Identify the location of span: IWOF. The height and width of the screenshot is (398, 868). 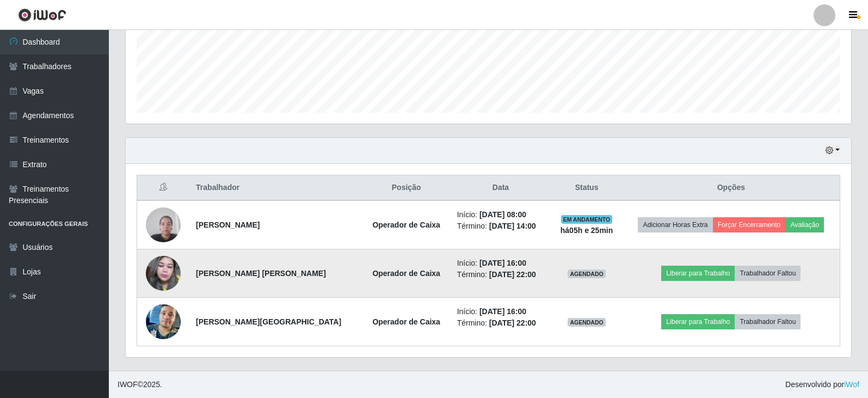
(127, 384).